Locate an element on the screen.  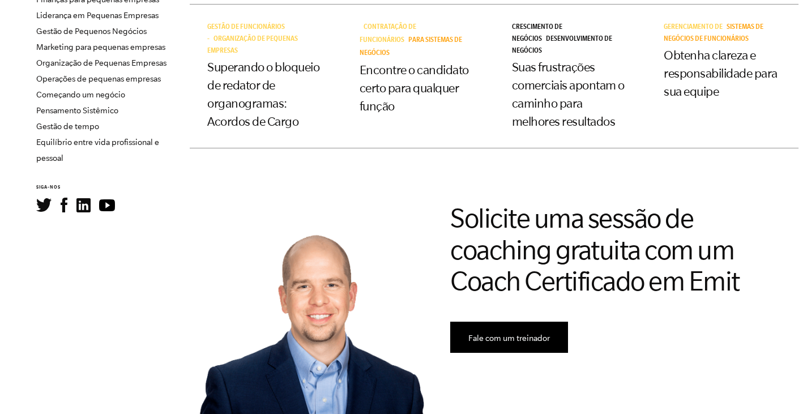
font: Contratação de funcionários is located at coordinates (388, 34).